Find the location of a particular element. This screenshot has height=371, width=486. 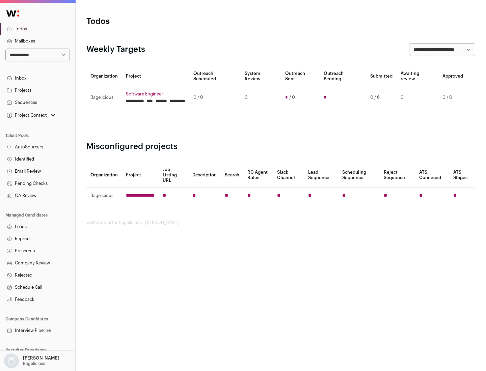

th: Scheduling Sequence is located at coordinates (359, 175).